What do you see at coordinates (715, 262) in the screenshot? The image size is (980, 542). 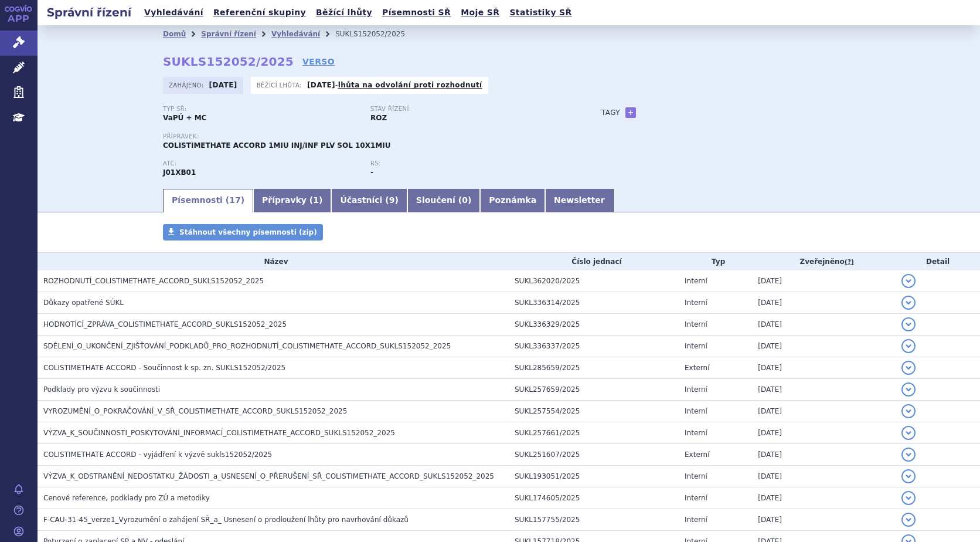 I see `th: Typ` at bounding box center [715, 262].